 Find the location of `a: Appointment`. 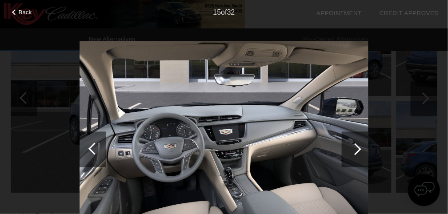

a: Appointment is located at coordinates (339, 13).